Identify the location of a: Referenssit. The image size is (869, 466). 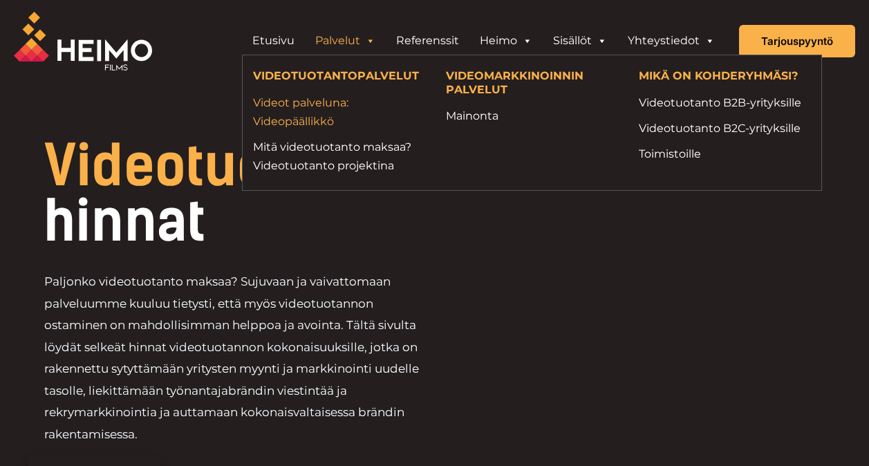
(427, 41).